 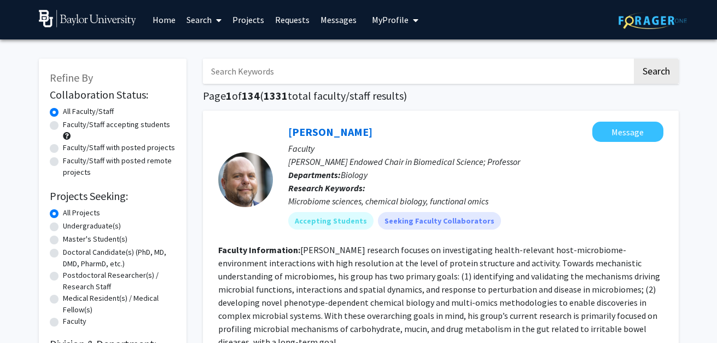 I want to click on b: Departments:, so click(x=315, y=175).